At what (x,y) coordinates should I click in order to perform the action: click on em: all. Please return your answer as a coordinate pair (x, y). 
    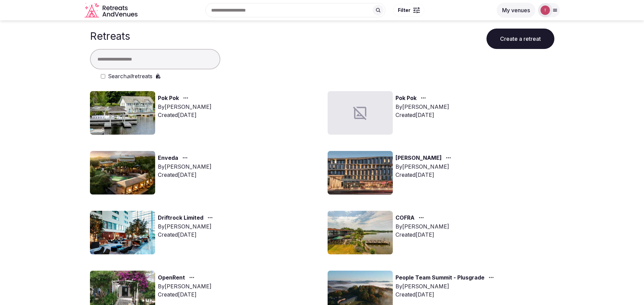
    Looking at the image, I should click on (129, 76).